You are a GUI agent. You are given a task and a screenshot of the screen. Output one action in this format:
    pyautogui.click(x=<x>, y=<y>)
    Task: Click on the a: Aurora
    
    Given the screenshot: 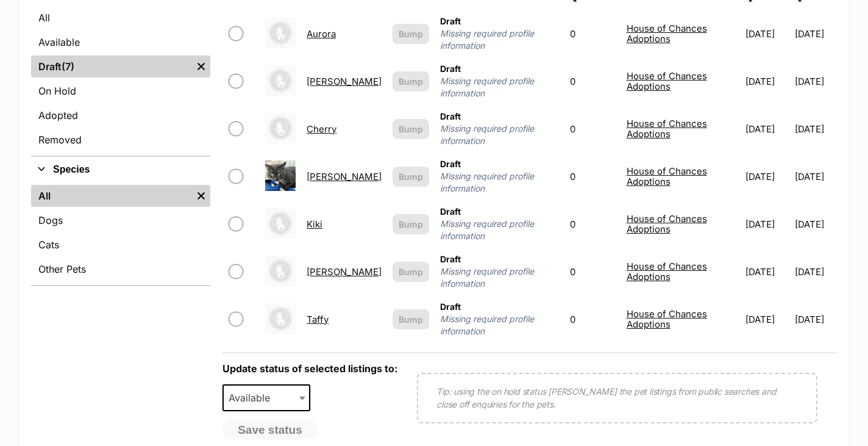 What is the action you would take?
    pyautogui.click(x=321, y=34)
    